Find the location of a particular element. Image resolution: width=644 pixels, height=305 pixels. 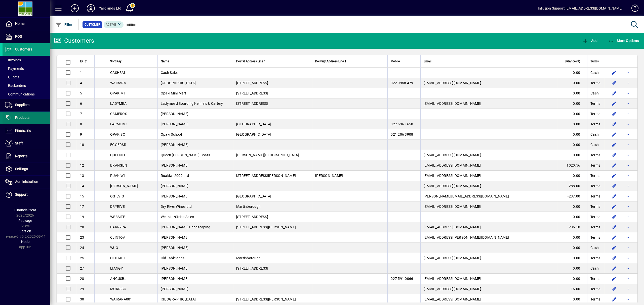

span: OPAKIMI is located at coordinates (117, 93).